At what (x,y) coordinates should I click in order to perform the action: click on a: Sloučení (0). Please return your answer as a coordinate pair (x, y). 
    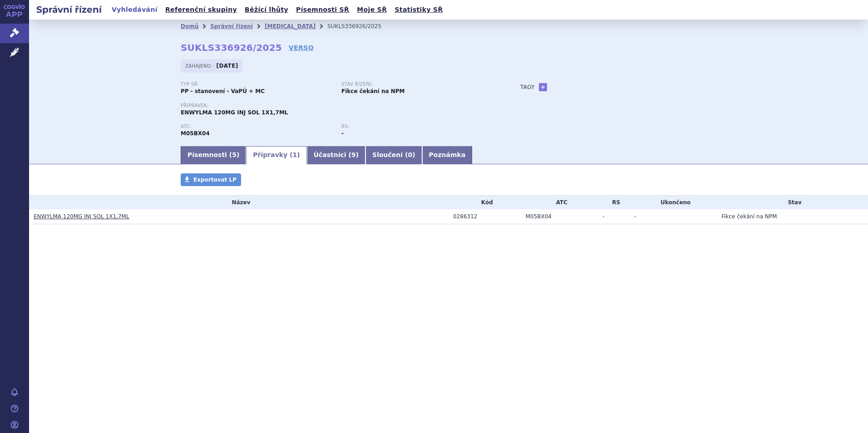
    Looking at the image, I should click on (393, 155).